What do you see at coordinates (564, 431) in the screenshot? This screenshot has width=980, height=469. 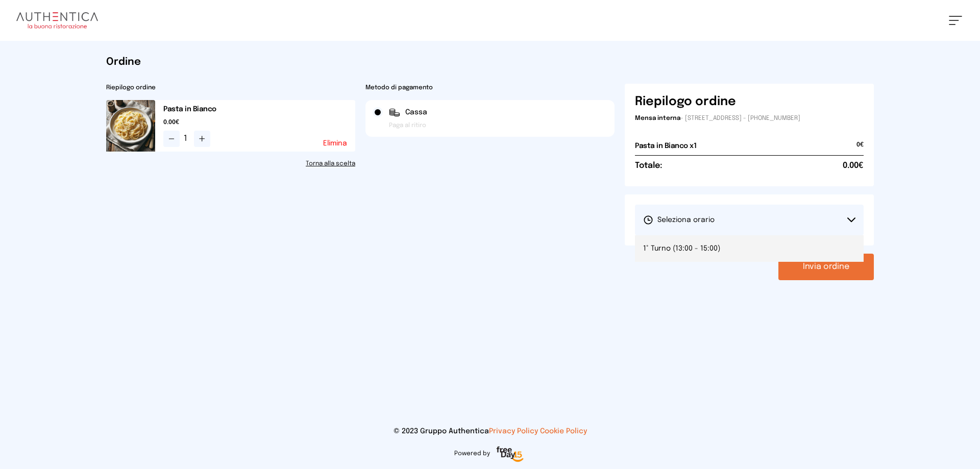 I see `a: Cookie Policy` at bounding box center [564, 431].